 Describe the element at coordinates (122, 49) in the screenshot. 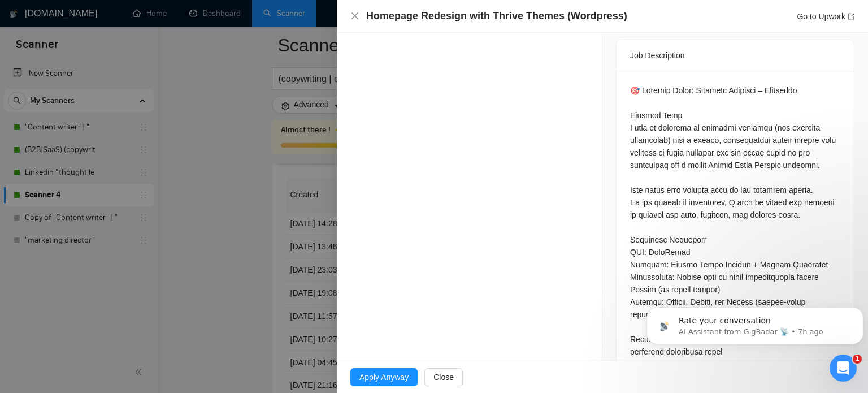

I see `p: Message from AI Assistant from GigRadar 📡, sent 7h ago` at that location.